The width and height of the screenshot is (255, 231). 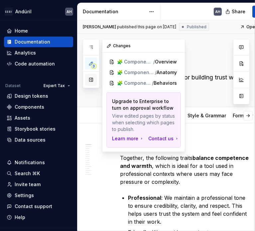 I want to click on p: View edited pages by status when selecting which pages to publish., so click(x=144, y=123).